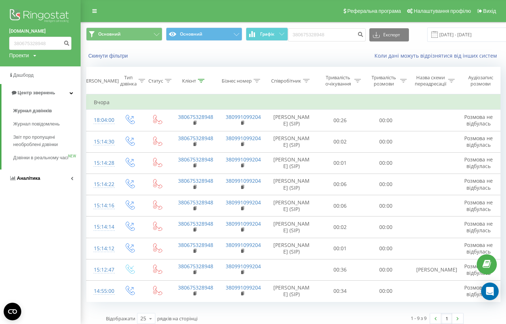 The width and height of the screenshot is (506, 324). I want to click on button: Експорт, so click(389, 35).